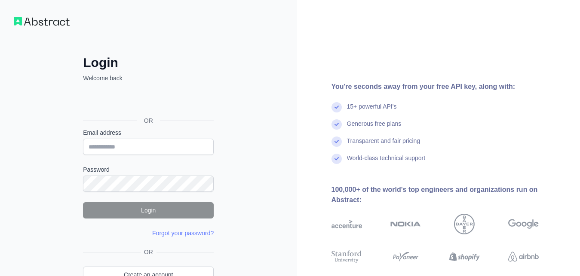 The width and height of the screenshot is (580, 276). I want to click on div: Sign in with Google. Opens in new tab, so click(147, 101).